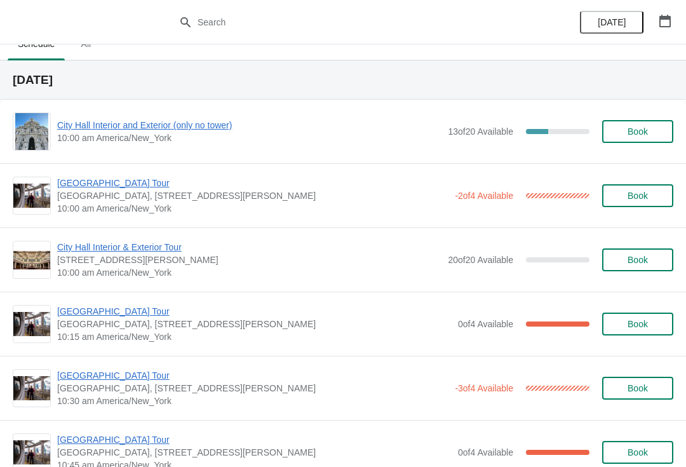 This screenshot has height=467, width=686. I want to click on span: 13 of 20 Available, so click(480, 132).